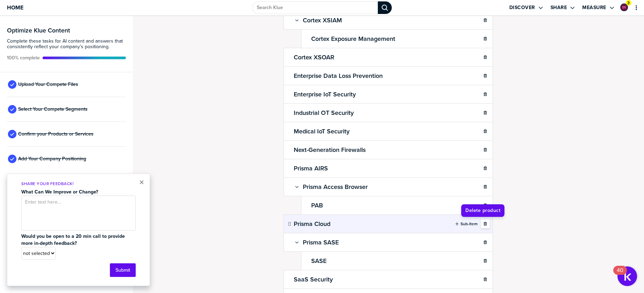 The height and width of the screenshot is (293, 644). What do you see at coordinates (123, 270) in the screenshot?
I see `button: Submit` at bounding box center [123, 270].